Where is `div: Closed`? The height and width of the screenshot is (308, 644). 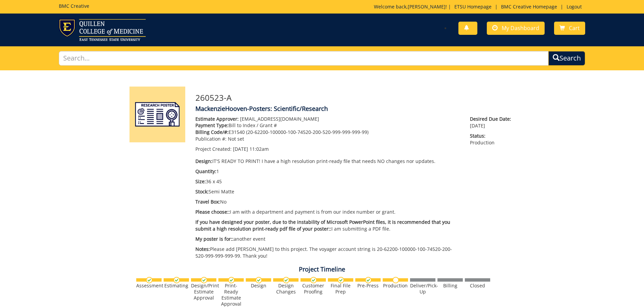
div: Closed is located at coordinates (478, 285).